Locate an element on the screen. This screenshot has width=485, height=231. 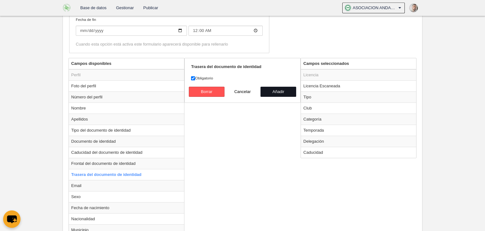
label: Obligatorio is located at coordinates (243, 78).